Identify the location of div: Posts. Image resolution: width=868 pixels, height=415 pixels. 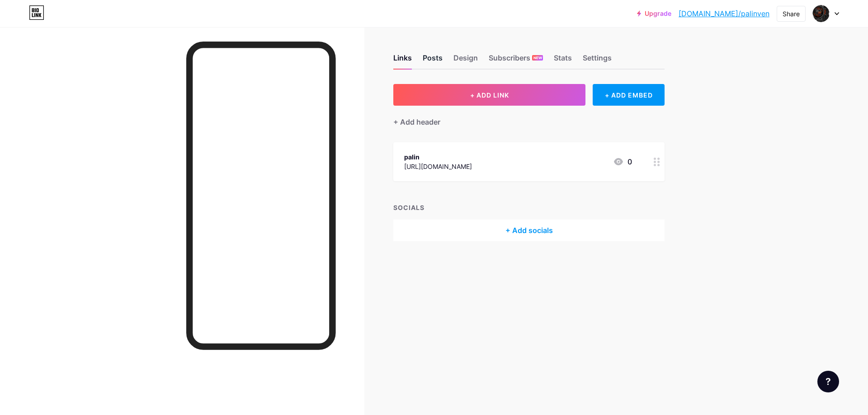
(433, 60).